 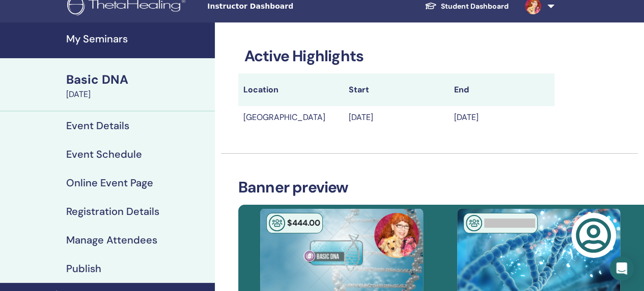 What do you see at coordinates (593, 235) in the screenshot?
I see `img: user-circle-regular.svg` at bounding box center [593, 235].